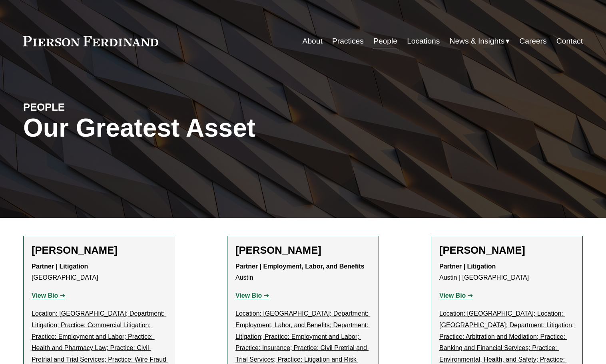  What do you see at coordinates (385, 42) in the screenshot?
I see `a: People` at bounding box center [385, 42].